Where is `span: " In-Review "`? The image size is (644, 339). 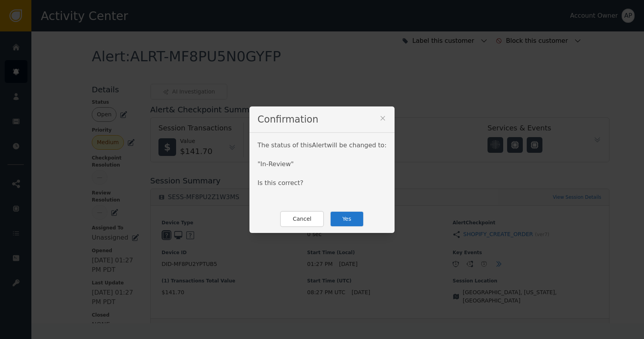
span: " In-Review " is located at coordinates (275, 164).